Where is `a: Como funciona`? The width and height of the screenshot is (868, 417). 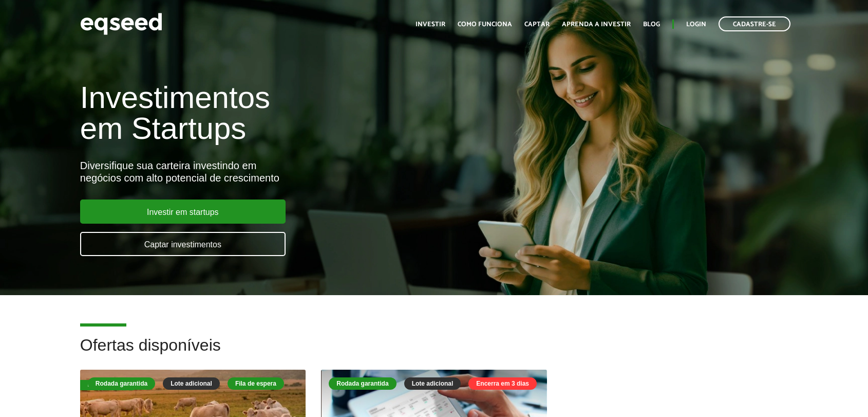 a: Como funciona is located at coordinates (485, 24).